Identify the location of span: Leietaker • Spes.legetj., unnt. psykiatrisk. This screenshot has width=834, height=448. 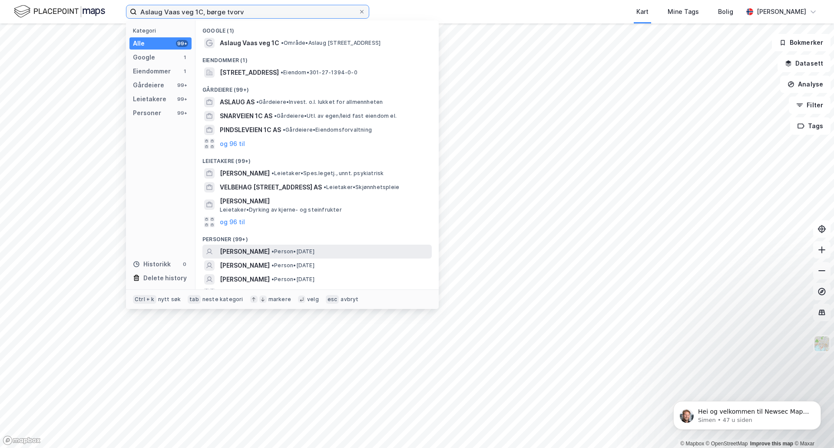
(328, 173).